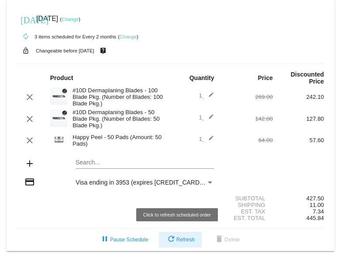 Image resolution: width=341 pixels, height=262 pixels. I want to click on mat-icon: refresh, so click(171, 239).